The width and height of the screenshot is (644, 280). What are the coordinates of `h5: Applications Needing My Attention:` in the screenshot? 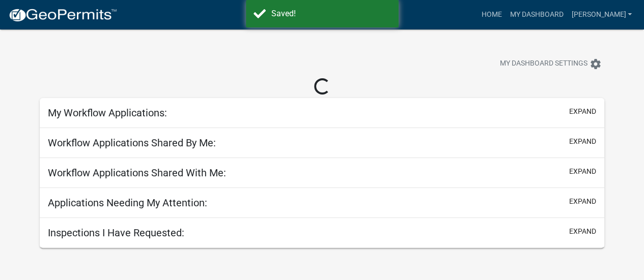 It's located at (127, 203).